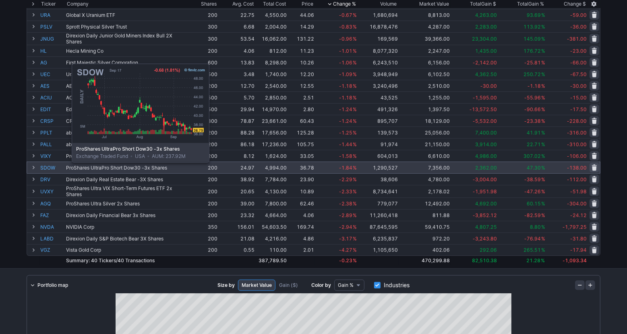  Describe the element at coordinates (52, 250) in the screenshot. I see `a: VGZ` at that location.